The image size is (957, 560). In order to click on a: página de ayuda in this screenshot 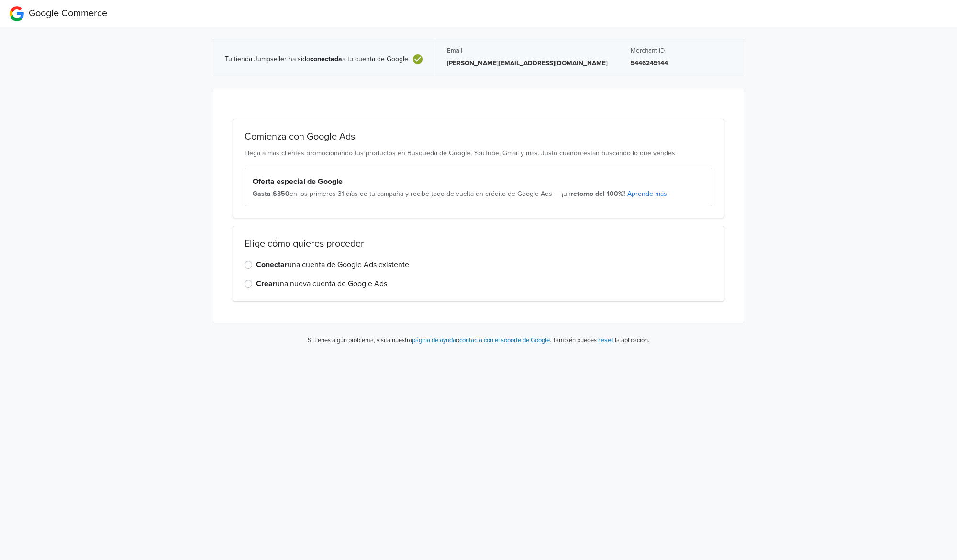, I will do `click(434, 340)`.